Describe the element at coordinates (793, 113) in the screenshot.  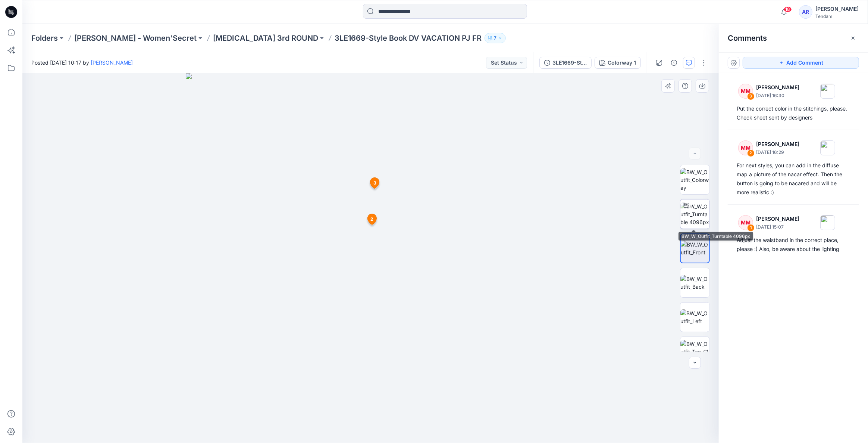
I see `div: Put the correct color in the stitchings, please. Check sheet sent by designers` at that location.